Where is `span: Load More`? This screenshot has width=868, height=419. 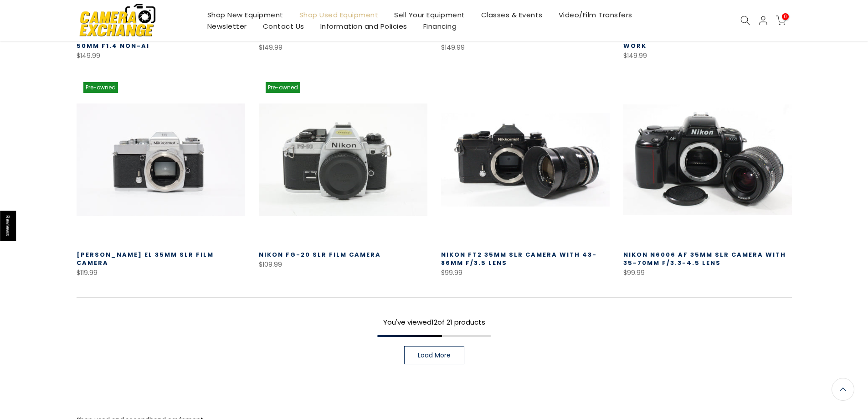 span: Load More is located at coordinates (434, 355).